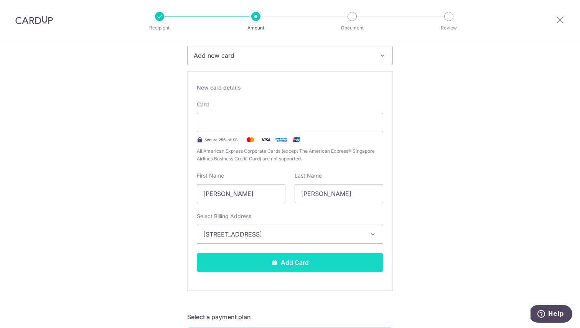 The height and width of the screenshot is (328, 580). I want to click on p: Document, so click(352, 28).